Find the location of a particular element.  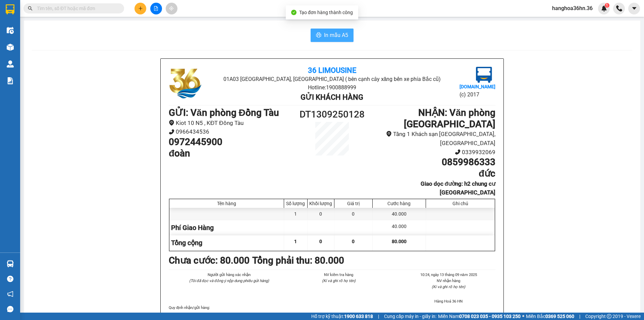

img: icon-new-feature is located at coordinates (604, 8).